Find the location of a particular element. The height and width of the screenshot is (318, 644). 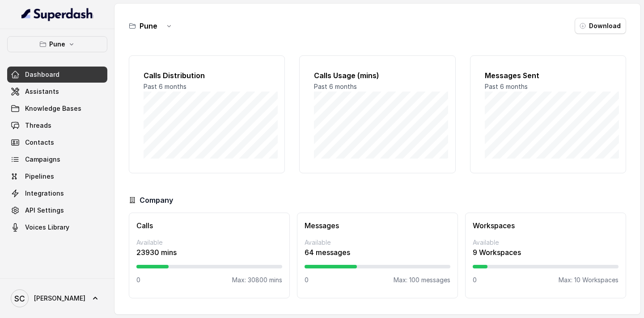

p: 9 Workspaces is located at coordinates (546, 252).